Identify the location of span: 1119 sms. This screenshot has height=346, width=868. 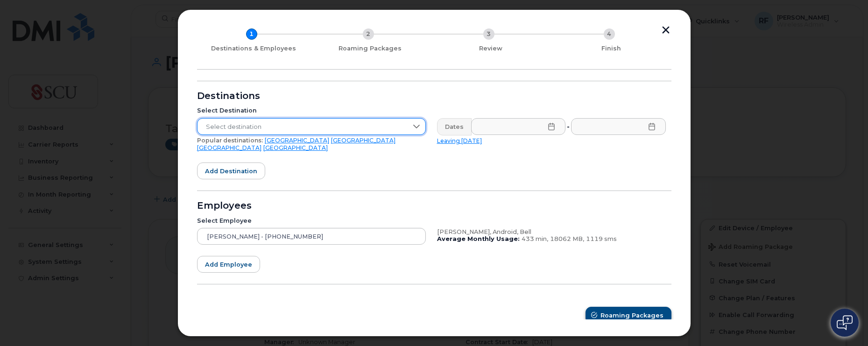
(601, 239).